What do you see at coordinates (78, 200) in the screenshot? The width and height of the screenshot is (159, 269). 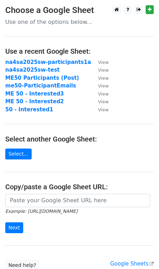 I see `input: Paste your Google Sheet URL here` at bounding box center [78, 200].